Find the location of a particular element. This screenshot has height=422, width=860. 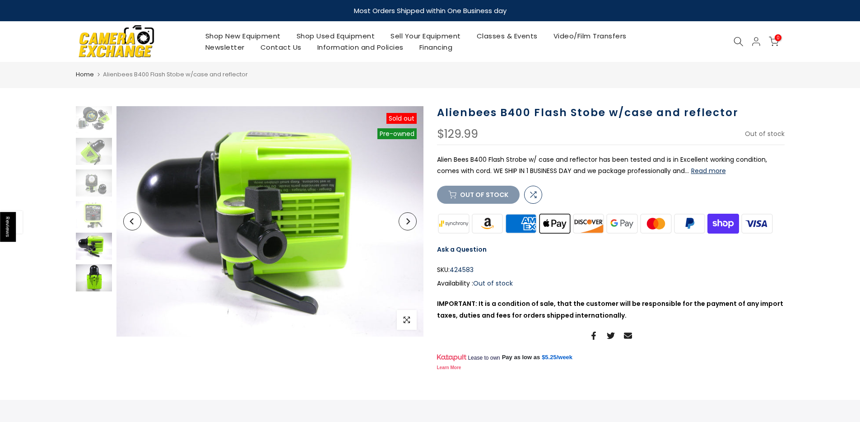

h1: Alienbees B400 Flash Stobe w/case and reflector is located at coordinates (611, 112).